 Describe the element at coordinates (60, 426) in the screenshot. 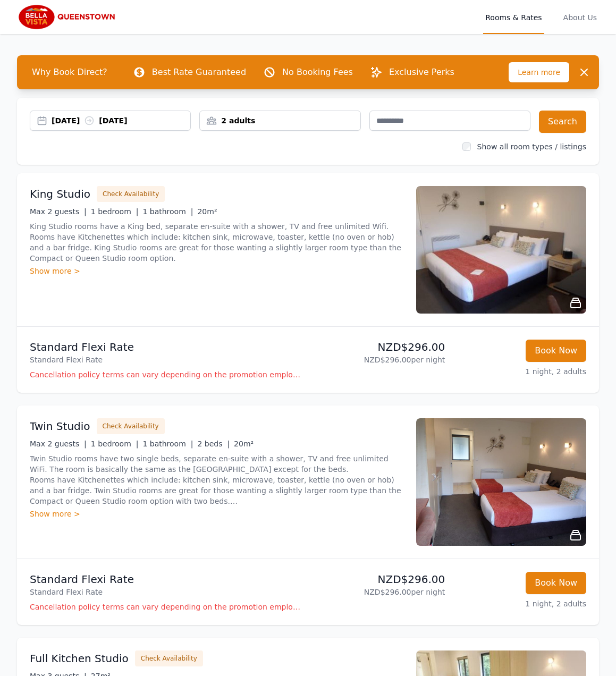

I see `h3: Twin Studio` at that location.